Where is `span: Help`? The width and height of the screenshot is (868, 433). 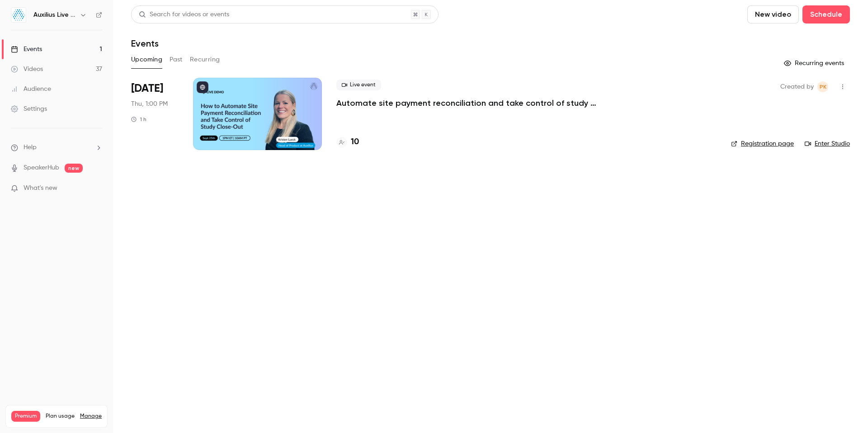
span: Help is located at coordinates (30, 147).